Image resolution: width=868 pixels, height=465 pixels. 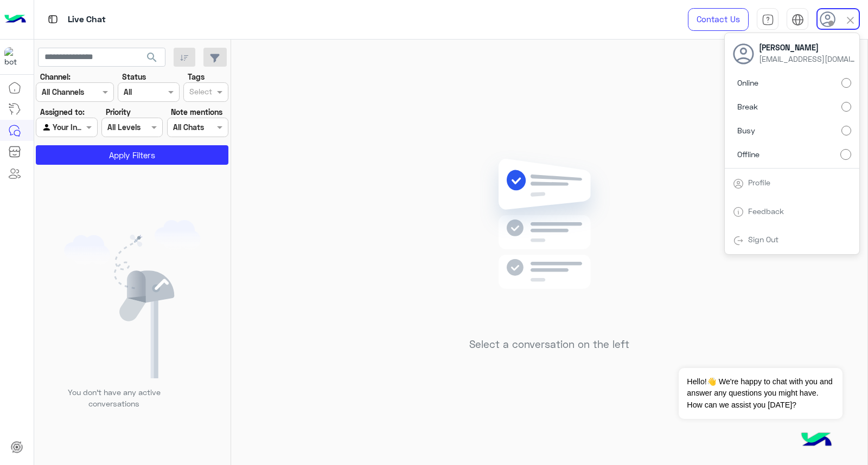 What do you see at coordinates (55, 76) in the screenshot?
I see `label: Channel:` at bounding box center [55, 76].